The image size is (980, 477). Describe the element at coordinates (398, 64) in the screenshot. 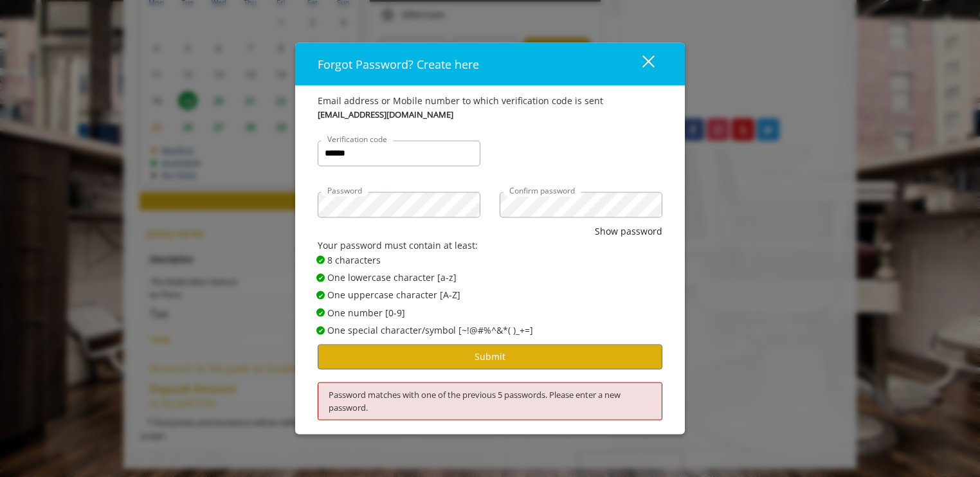

I see `span: Forgot Password? Create here` at that location.